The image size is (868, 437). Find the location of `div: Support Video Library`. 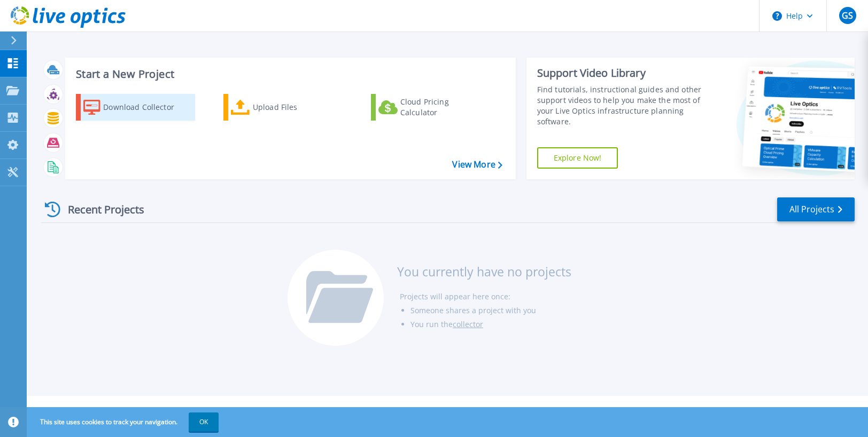

div: Support Video Library is located at coordinates (620, 73).